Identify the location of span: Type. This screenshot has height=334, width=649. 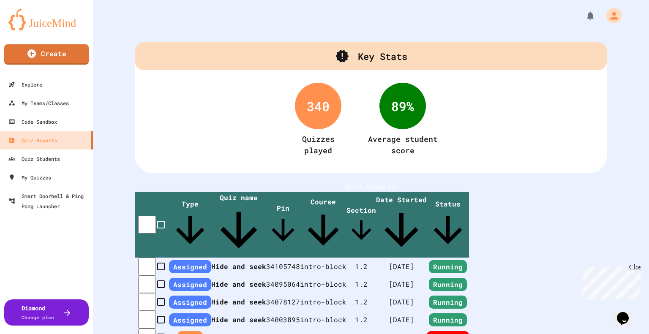
(190, 225).